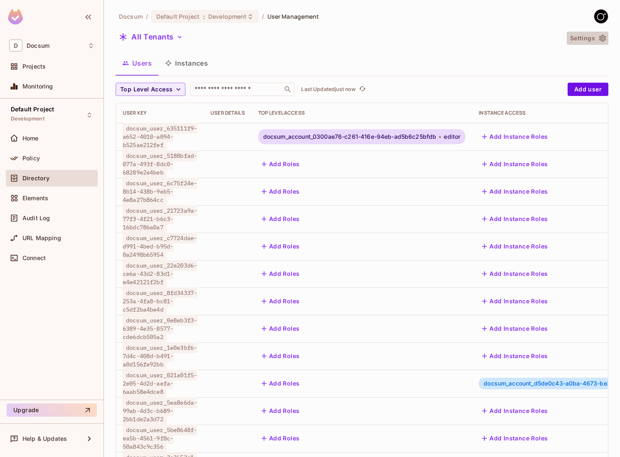 This screenshot has height=457, width=620. Describe the element at coordinates (30, 138) in the screenshot. I see `span: Home` at that location.